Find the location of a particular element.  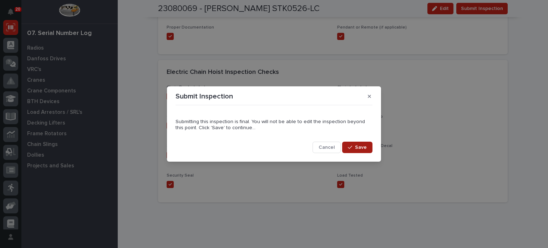

span: Save is located at coordinates (361, 147).